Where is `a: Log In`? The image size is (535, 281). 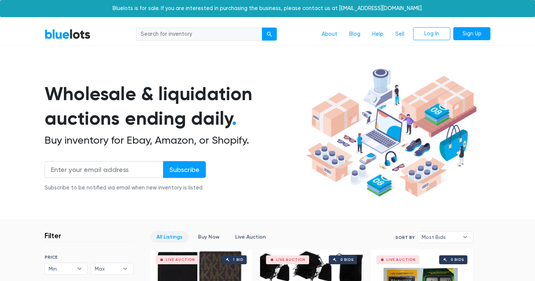 a: Log In is located at coordinates (432, 34).